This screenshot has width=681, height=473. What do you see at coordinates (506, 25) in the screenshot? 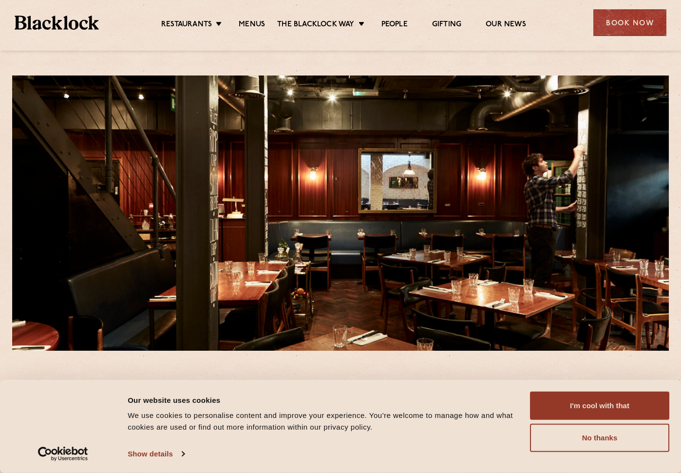
I see `a: Our News` at bounding box center [506, 25].